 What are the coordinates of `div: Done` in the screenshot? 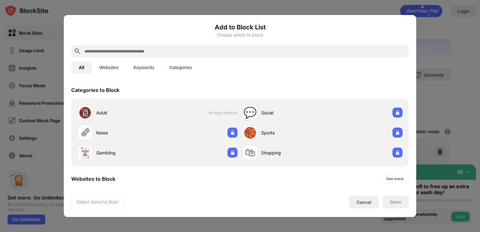 It's located at (395, 202).